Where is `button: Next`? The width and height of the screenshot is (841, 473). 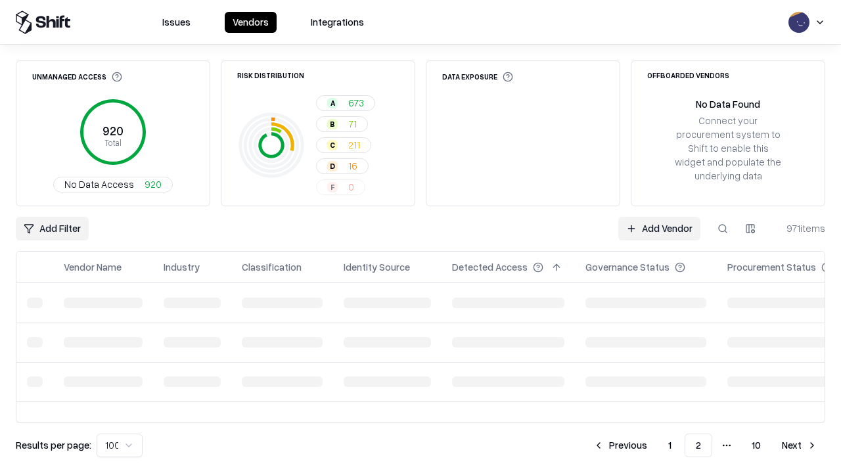
button: Next is located at coordinates (800, 446).